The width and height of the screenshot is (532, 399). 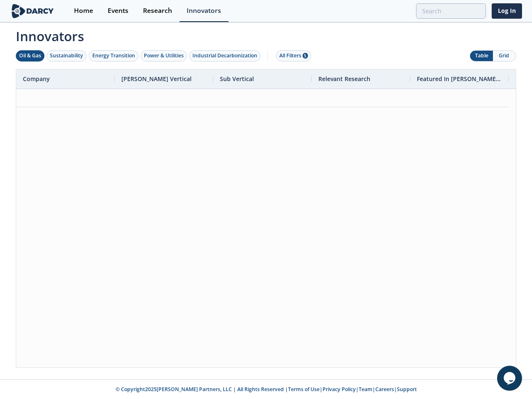 What do you see at coordinates (225, 56) in the screenshot?
I see `button: Industrial Decarbonization` at bounding box center [225, 56].